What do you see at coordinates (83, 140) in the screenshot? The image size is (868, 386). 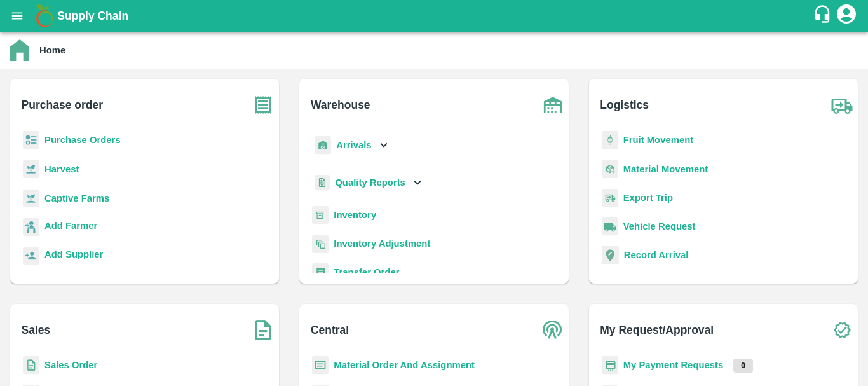 I see `a: Purchase Orders` at bounding box center [83, 140].